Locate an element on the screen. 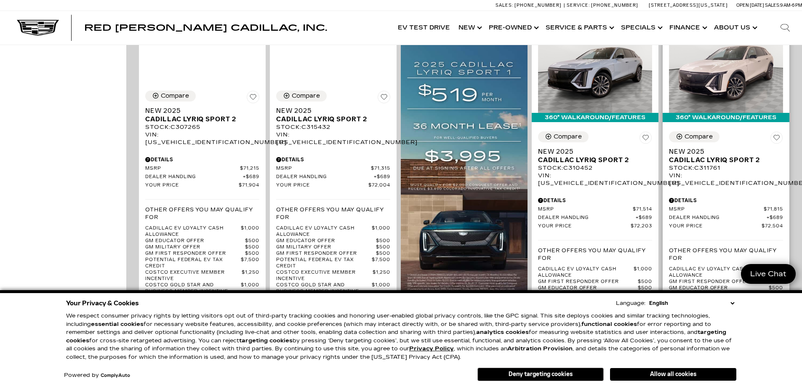  span: $71,904 is located at coordinates (249, 185).